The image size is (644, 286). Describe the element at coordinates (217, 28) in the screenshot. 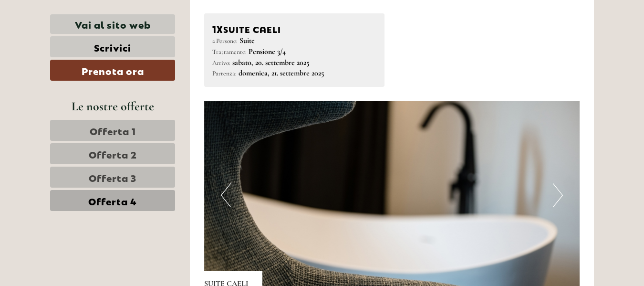

I see `b: 1x` at that location.